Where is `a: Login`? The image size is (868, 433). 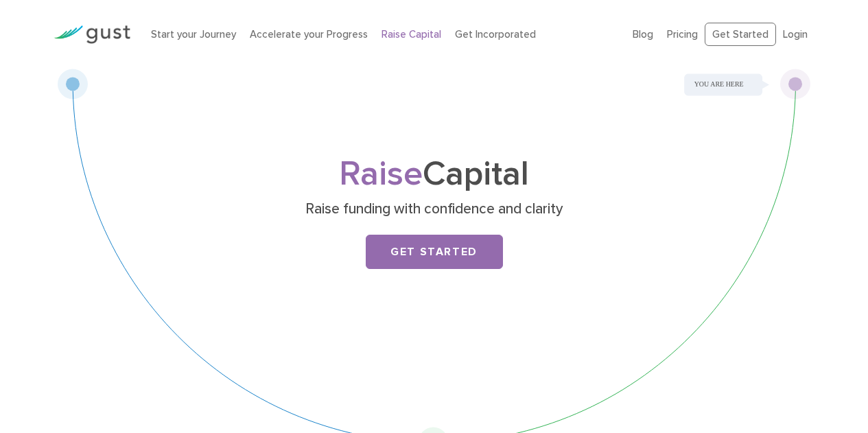
a: Login is located at coordinates (795, 34).